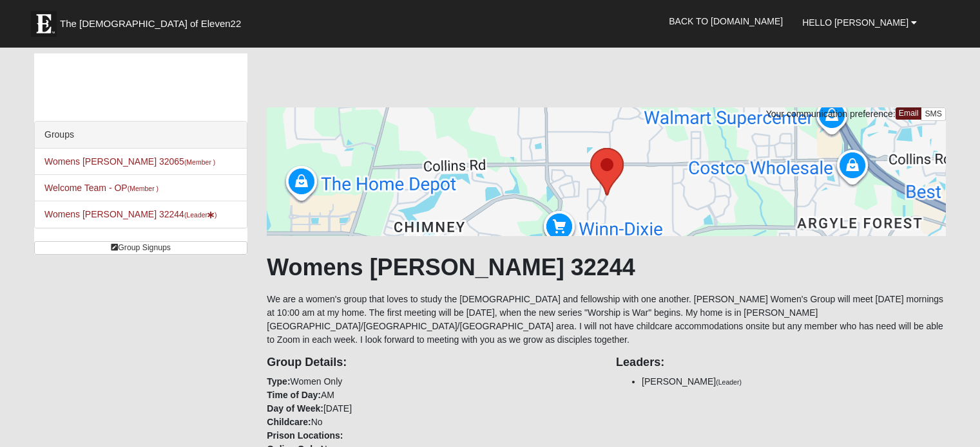 This screenshot has width=980, height=447. I want to click on span: Your communication preference:, so click(830, 114).